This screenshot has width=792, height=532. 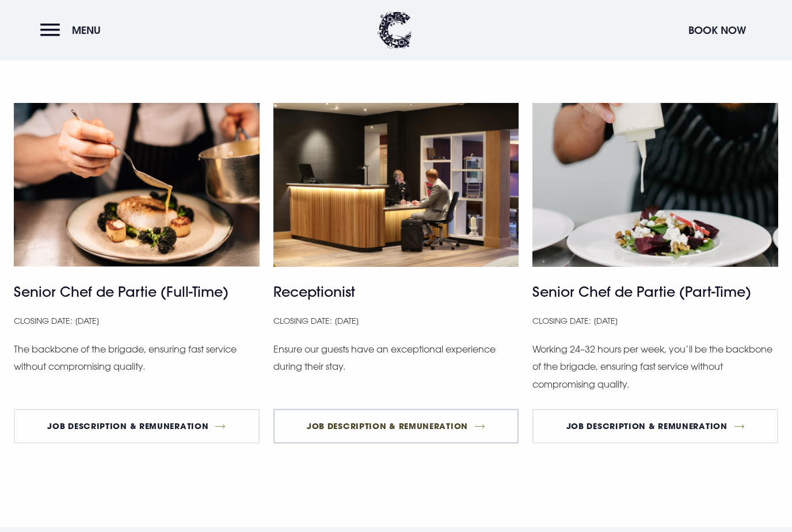 I want to click on p: Working 24–32 hours per week, you’ll be the backbone of the brigade, ensuring fast service withou..., so click(x=655, y=367).